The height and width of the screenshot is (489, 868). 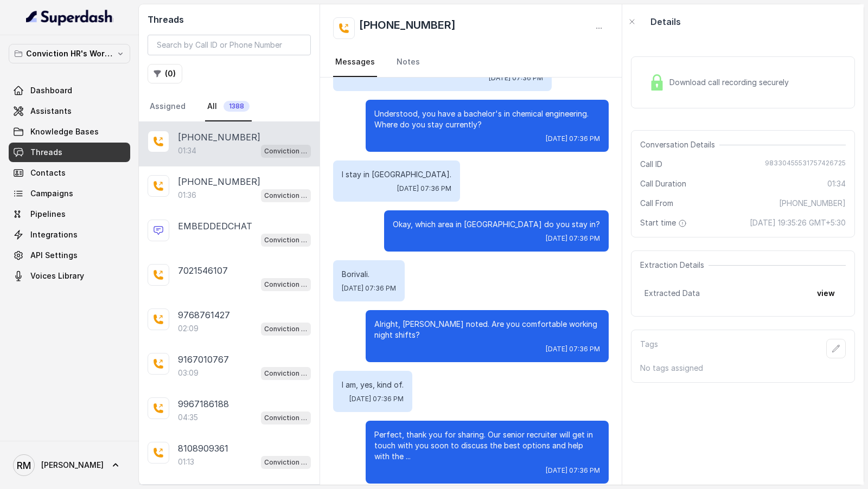 I want to click on span: Download call recording securely, so click(x=731, y=82).